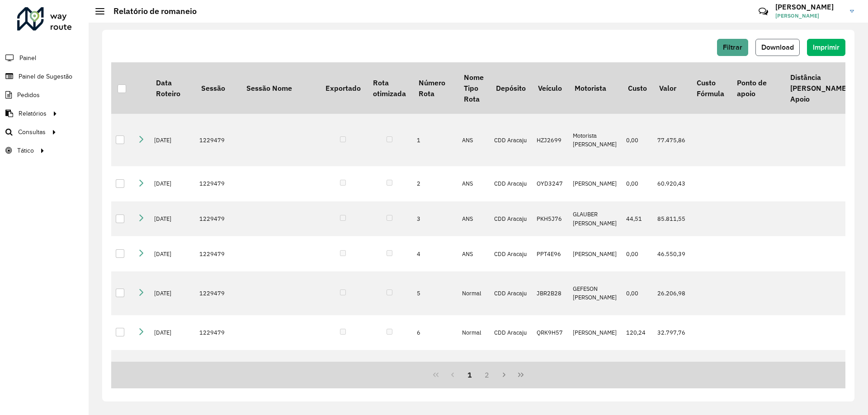 The width and height of the screenshot is (868, 415). What do you see at coordinates (550, 377) in the screenshot?
I see `td: RBD0B97` at bounding box center [550, 377].